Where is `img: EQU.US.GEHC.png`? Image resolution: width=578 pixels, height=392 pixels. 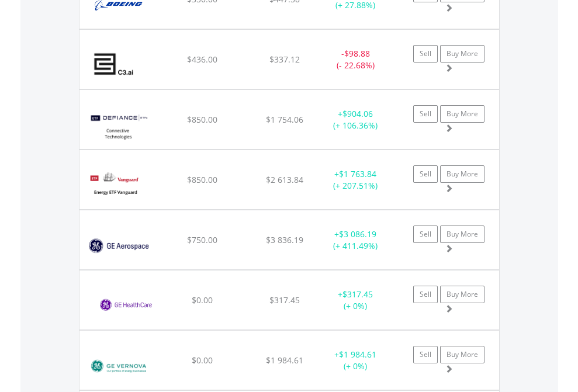 img: EQU.US.GEHC.png is located at coordinates (130, 305).